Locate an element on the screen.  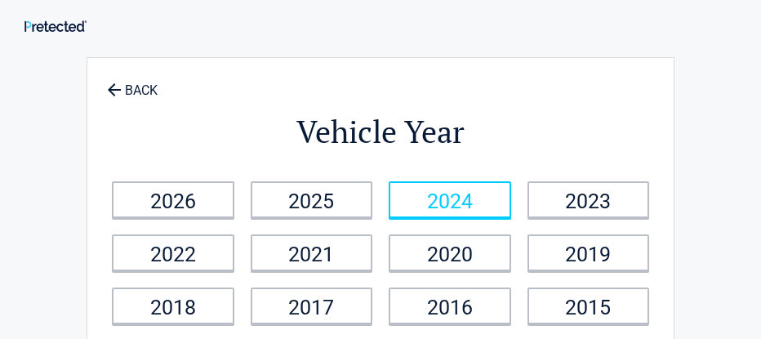
h2: Vehicle Year is located at coordinates (381, 131).